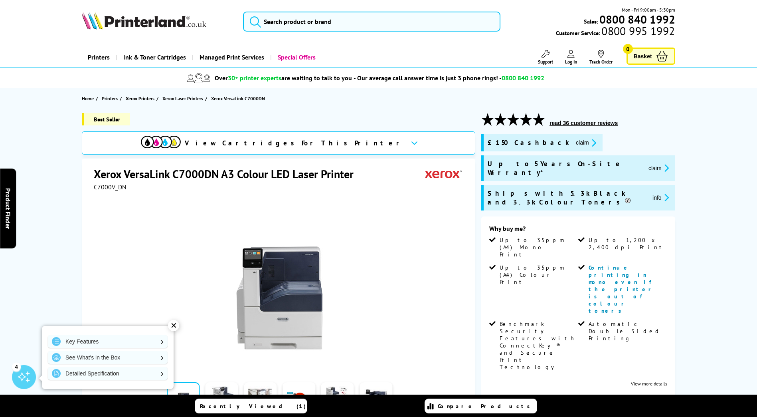  What do you see at coordinates (481, 405) in the screenshot?
I see `a: Compare Products` at bounding box center [481, 405].